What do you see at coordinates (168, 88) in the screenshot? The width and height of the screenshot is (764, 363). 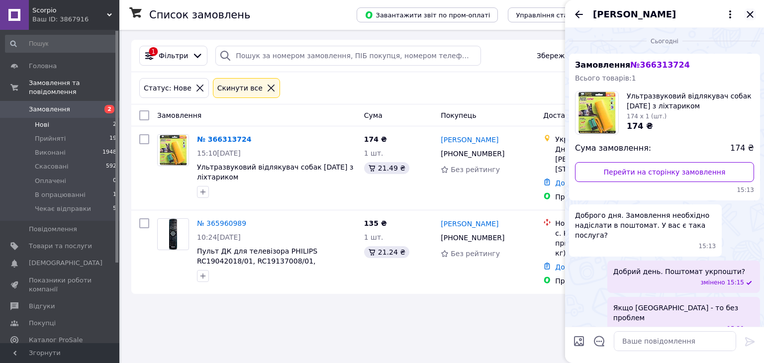 I see `div: Статус: Нове` at bounding box center [168, 88].